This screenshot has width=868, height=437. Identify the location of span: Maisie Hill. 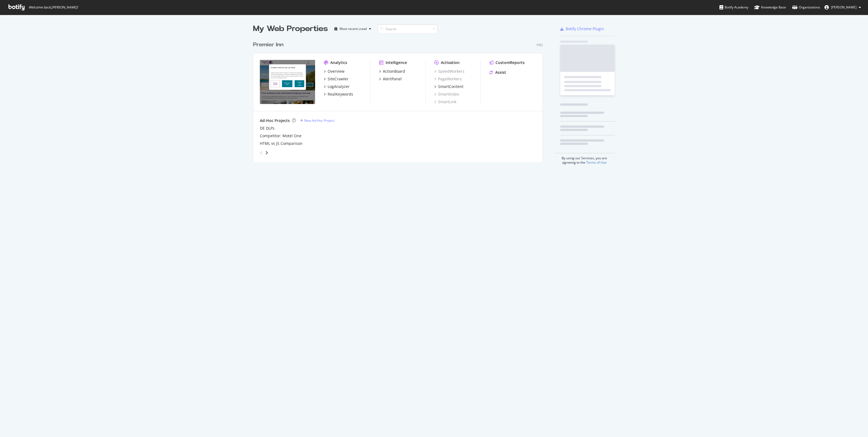
(844, 7).